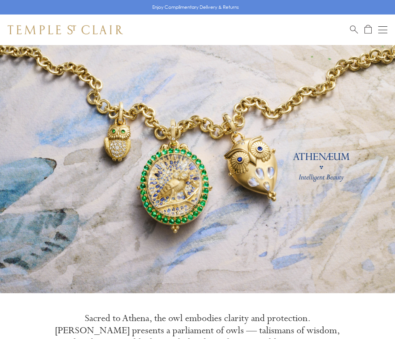 This screenshot has height=339, width=395. I want to click on button: Open navigation, so click(383, 30).